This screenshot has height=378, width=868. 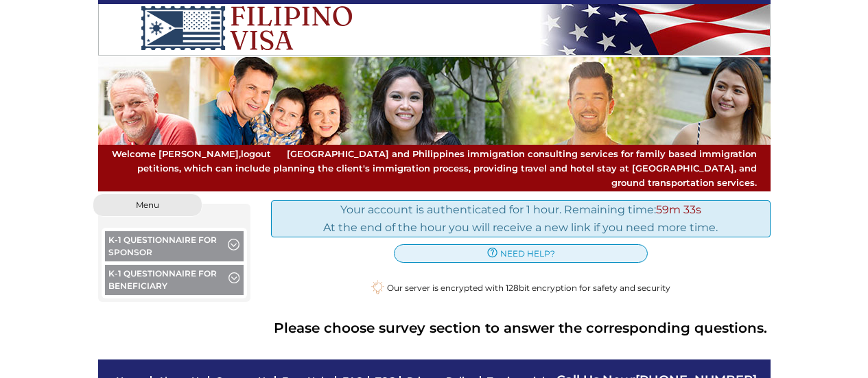 I want to click on div: Your account is authenticated for 1 hour. Remaining time: At the end of the hour you will receive..., so click(x=520, y=218).